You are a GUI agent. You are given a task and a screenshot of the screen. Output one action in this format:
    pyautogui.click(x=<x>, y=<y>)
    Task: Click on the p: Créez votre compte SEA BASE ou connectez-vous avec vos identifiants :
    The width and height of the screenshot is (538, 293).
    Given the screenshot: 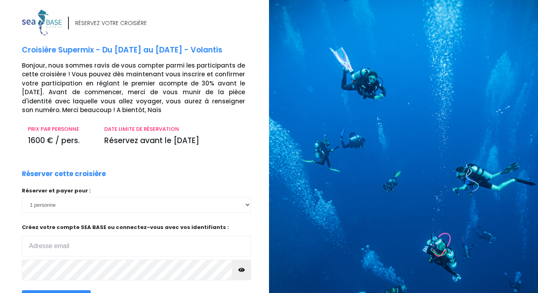 What is the action you would take?
    pyautogui.click(x=137, y=240)
    